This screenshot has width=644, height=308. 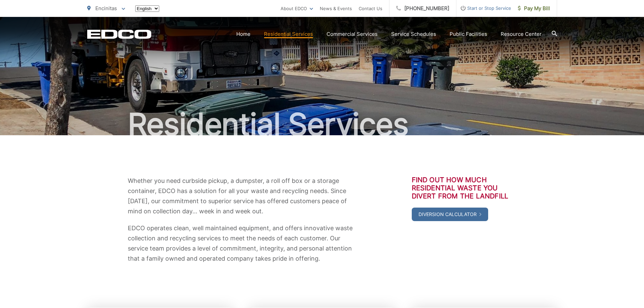 I want to click on a: Service Schedules, so click(x=414, y=34).